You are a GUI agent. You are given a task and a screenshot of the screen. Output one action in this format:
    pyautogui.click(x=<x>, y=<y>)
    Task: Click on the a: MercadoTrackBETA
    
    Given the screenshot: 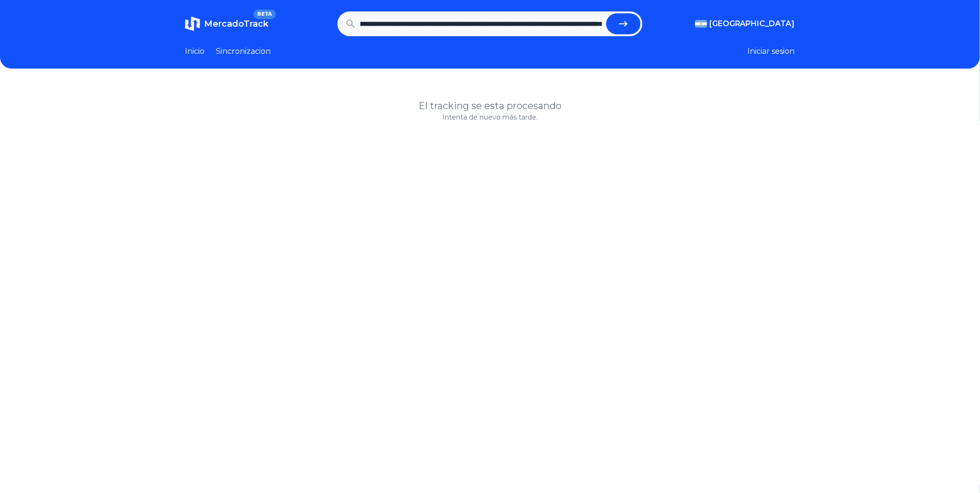 What is the action you would take?
    pyautogui.click(x=226, y=24)
    